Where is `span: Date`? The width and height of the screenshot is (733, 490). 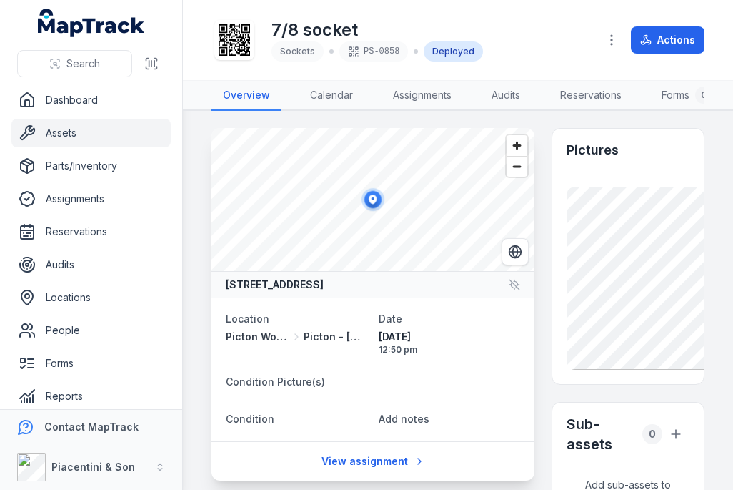 span: Date is located at coordinates (390, 318).